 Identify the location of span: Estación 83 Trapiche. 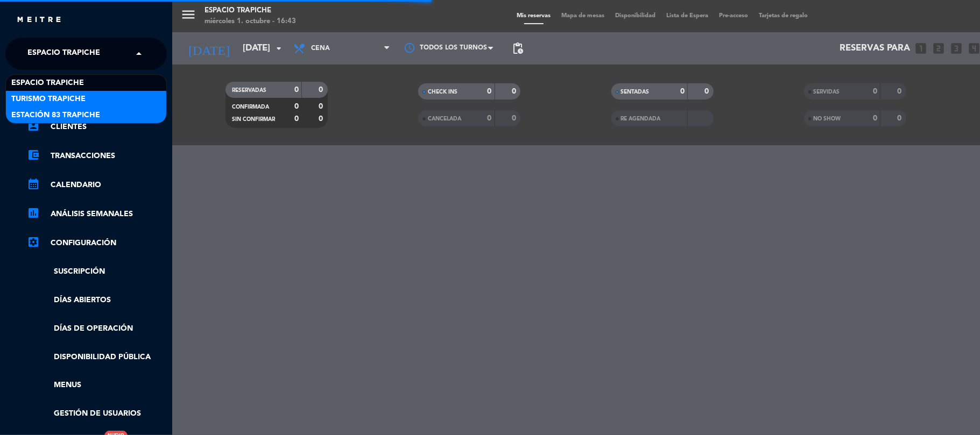
(56, 115).